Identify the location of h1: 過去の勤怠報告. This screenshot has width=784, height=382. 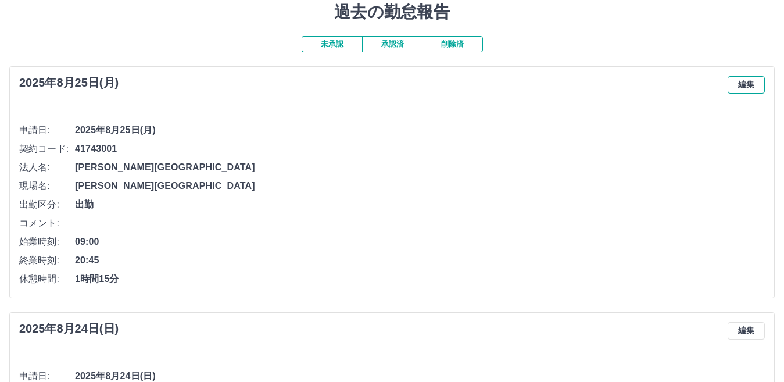
(392, 12).